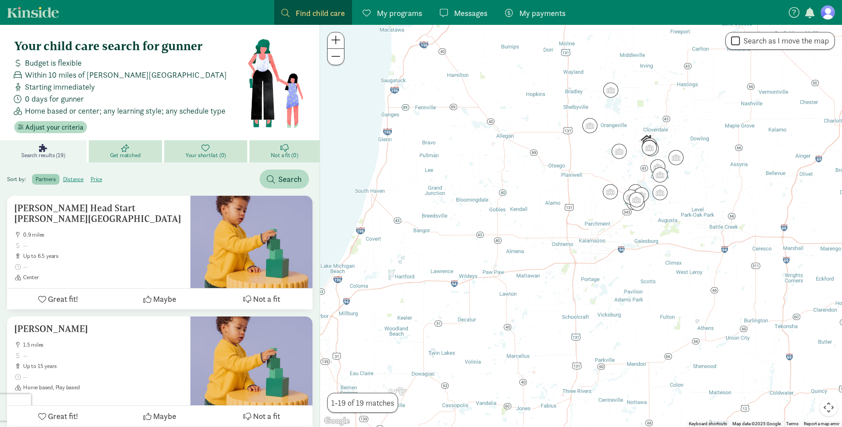  What do you see at coordinates (206, 155) in the screenshot?
I see `span: Your shortlist (0)` at bounding box center [206, 155].